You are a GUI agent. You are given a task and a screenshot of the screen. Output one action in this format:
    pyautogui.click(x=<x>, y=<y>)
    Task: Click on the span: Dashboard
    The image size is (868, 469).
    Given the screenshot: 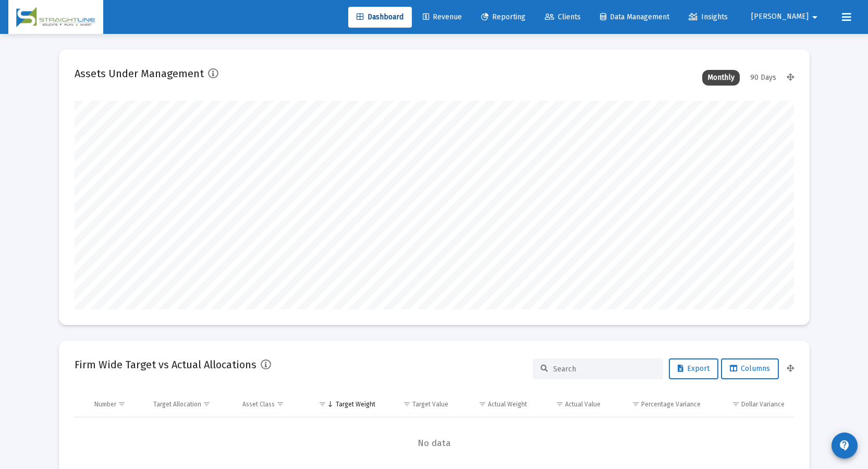 What is the action you would take?
    pyautogui.click(x=379, y=17)
    